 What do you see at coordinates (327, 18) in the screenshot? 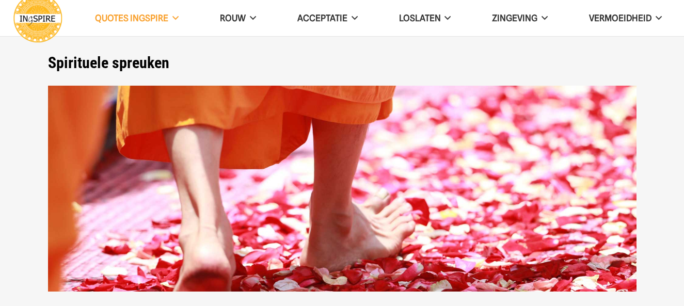
I see `a: Acceptatie` at bounding box center [327, 18].